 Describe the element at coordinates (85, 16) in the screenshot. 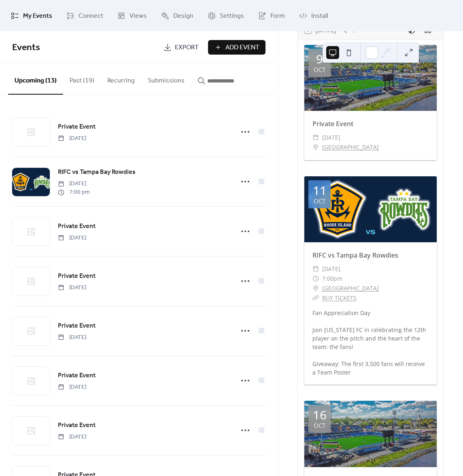

I see `a: Connect` at that location.